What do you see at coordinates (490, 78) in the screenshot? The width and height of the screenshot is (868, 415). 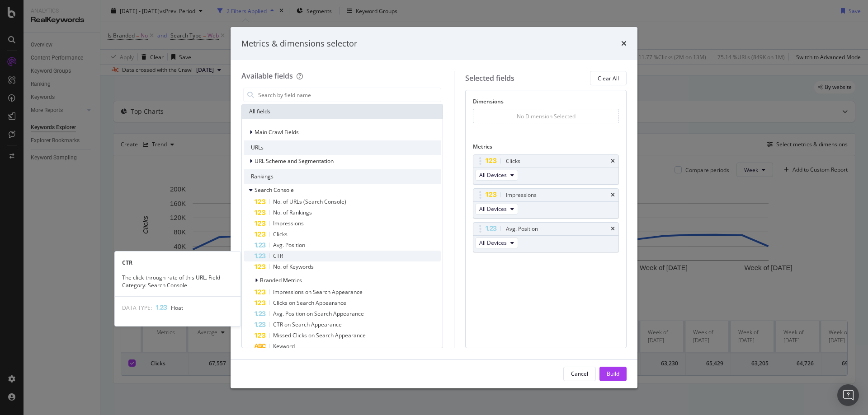 I see `div: Selected fields` at bounding box center [490, 78].